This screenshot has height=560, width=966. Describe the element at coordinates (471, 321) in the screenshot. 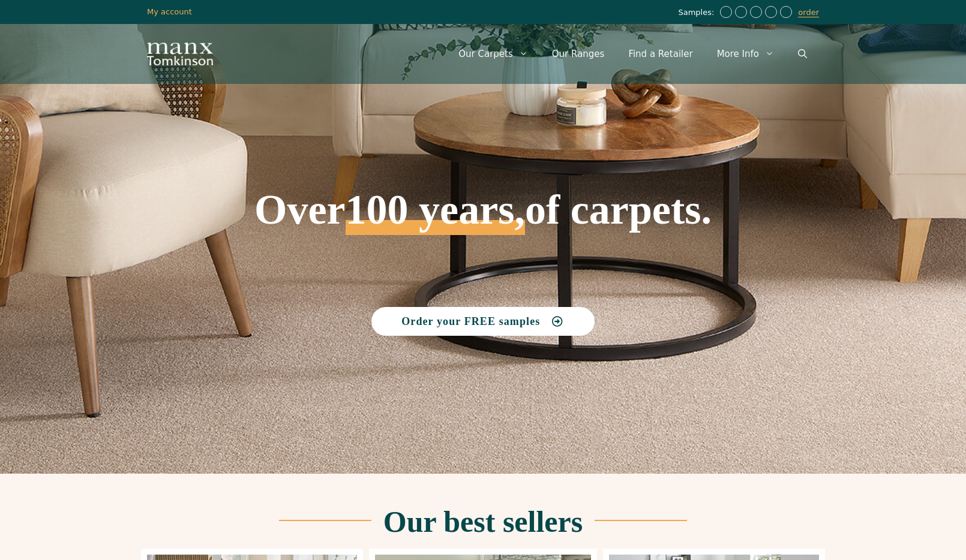

I see `span: Order your FREE samples` at that location.